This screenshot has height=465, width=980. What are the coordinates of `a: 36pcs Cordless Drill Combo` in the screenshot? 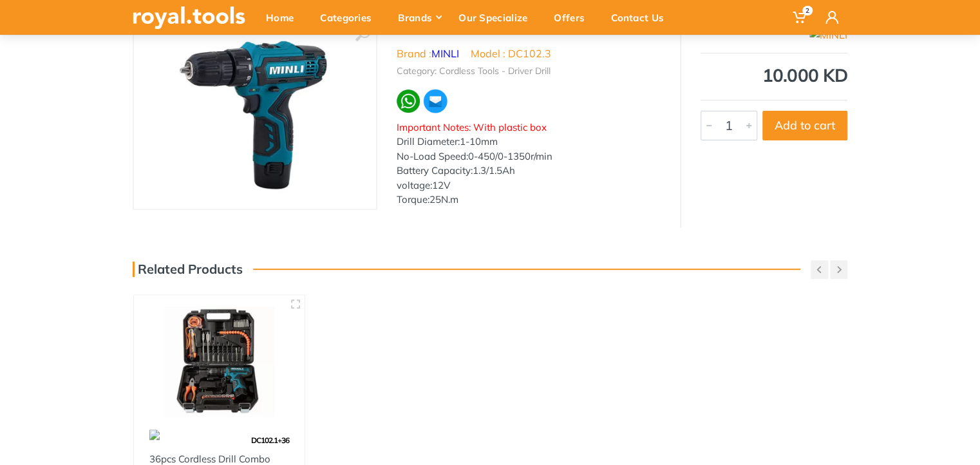 It's located at (210, 459).